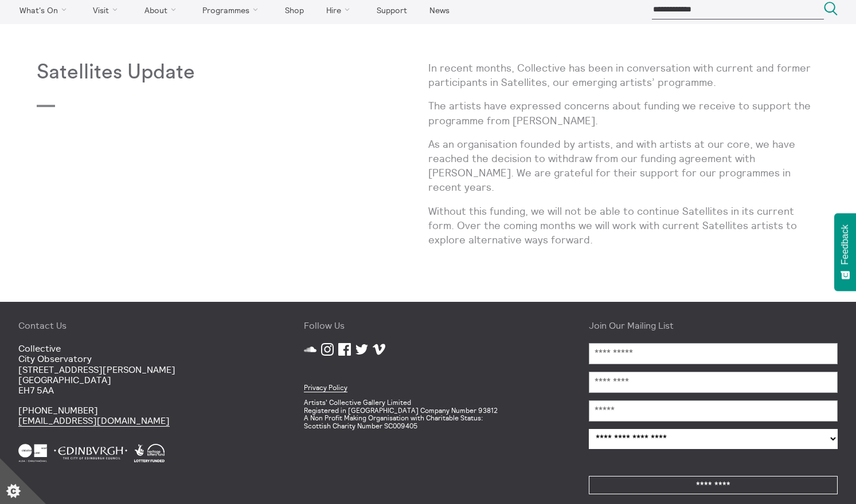 This screenshot has height=504, width=856. What do you see at coordinates (624, 165) in the screenshot?
I see `p: As an organisation founded by artists, and with artists at our core, we have reached the decision...` at bounding box center [624, 165].